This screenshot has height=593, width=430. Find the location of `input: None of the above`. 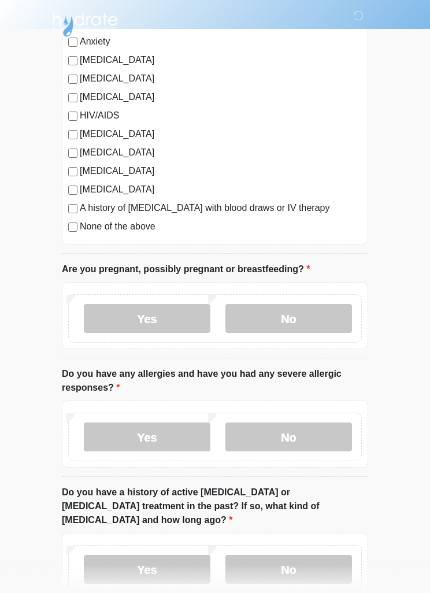

input: None of the above is located at coordinates (73, 227).